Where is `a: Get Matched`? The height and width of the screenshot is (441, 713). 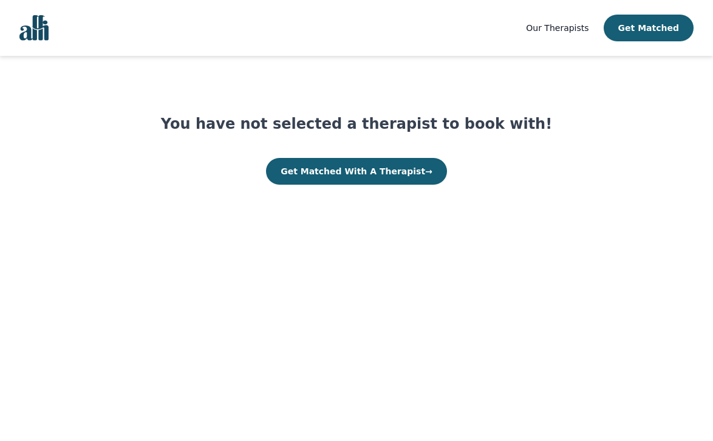
a: Get Matched is located at coordinates (649, 28).